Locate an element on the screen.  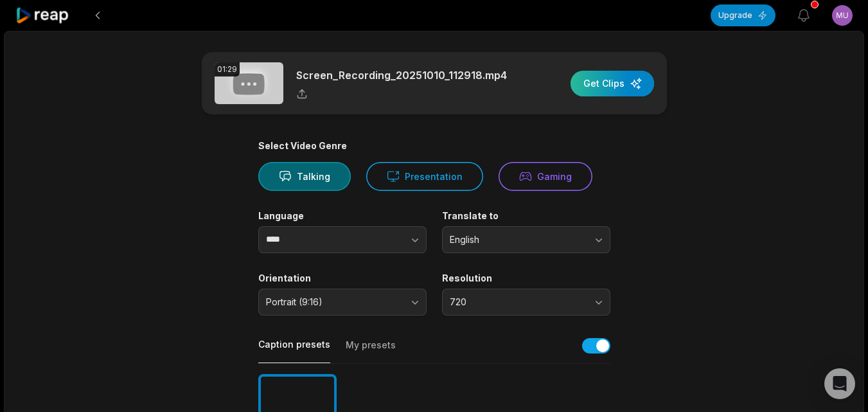
button: Talking is located at coordinates (305, 176).